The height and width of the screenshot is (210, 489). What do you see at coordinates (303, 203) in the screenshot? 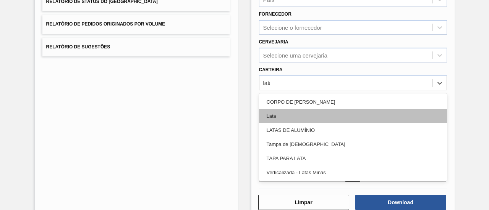
I see `font: Limpar` at bounding box center [303, 203].